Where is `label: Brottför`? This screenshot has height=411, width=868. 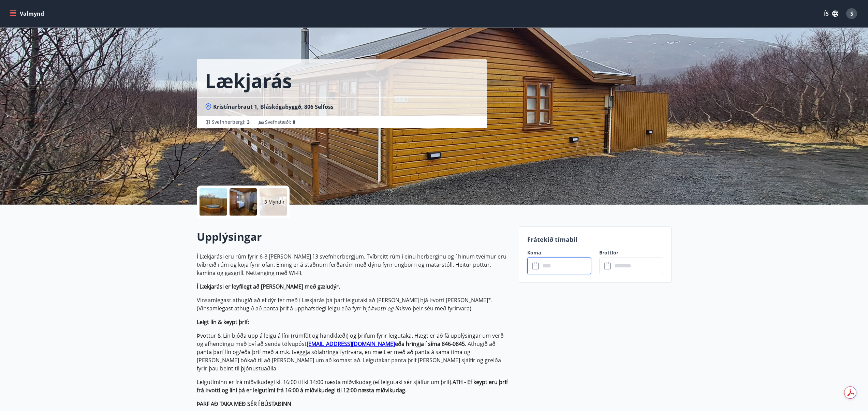
label: Brottför is located at coordinates (631, 253).